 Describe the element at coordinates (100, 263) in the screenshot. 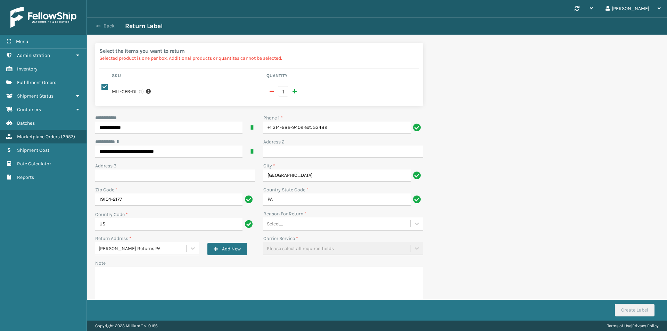

I see `label: Note` at that location.